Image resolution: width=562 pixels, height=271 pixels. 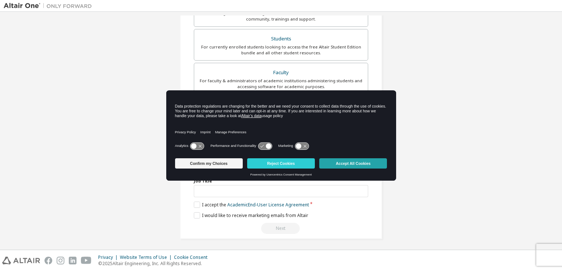 What do you see at coordinates (281, 84) in the screenshot?
I see `div: For faculty & administrators of academic institutions administering students and accessing softwa...` at bounding box center [281, 84].